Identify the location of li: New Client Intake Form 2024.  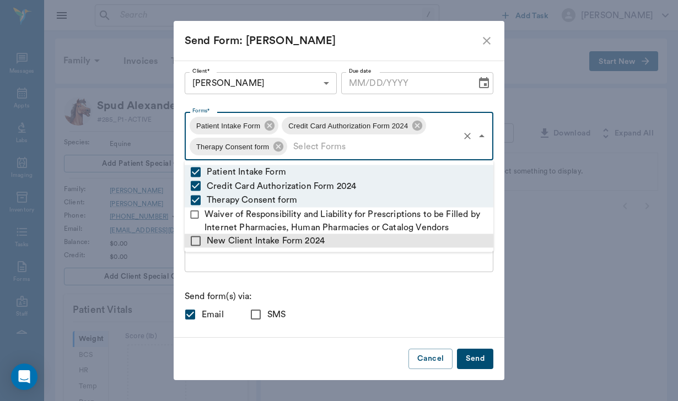
(339, 241).